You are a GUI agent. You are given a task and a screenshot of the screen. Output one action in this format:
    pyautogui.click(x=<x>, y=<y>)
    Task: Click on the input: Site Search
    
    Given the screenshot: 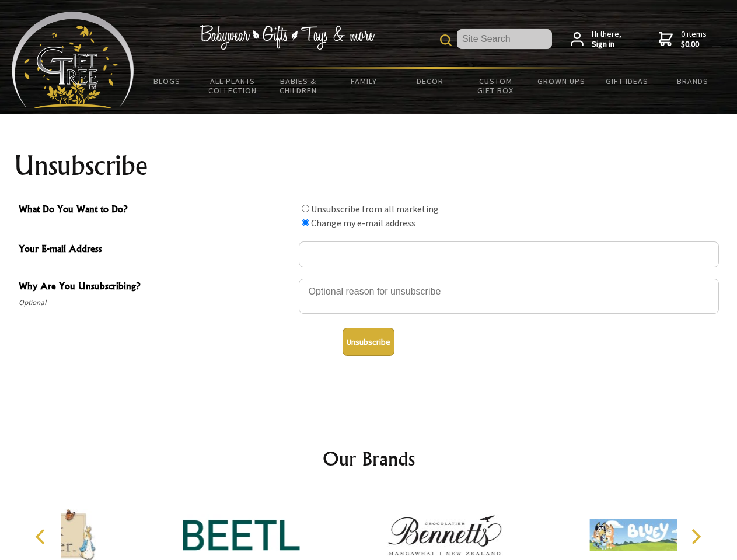 What is the action you would take?
    pyautogui.click(x=504, y=39)
    